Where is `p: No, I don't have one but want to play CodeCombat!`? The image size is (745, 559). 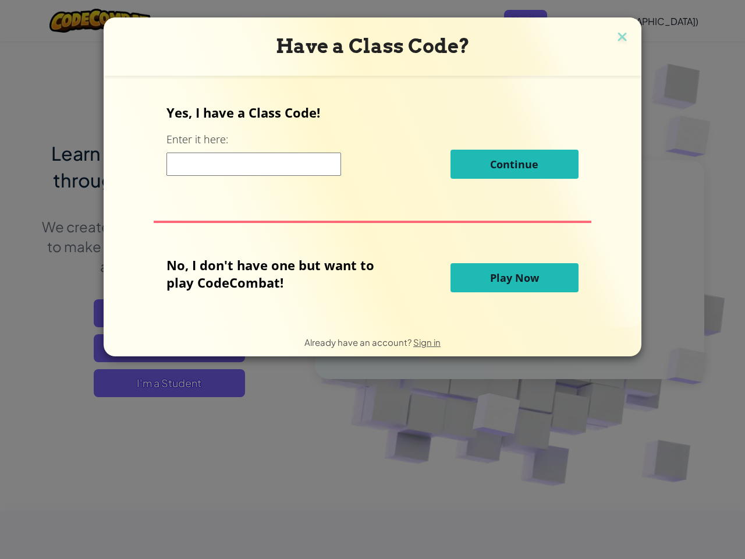
p: No, I don't have one but want to play CodeCombat! is located at coordinates (279, 274).